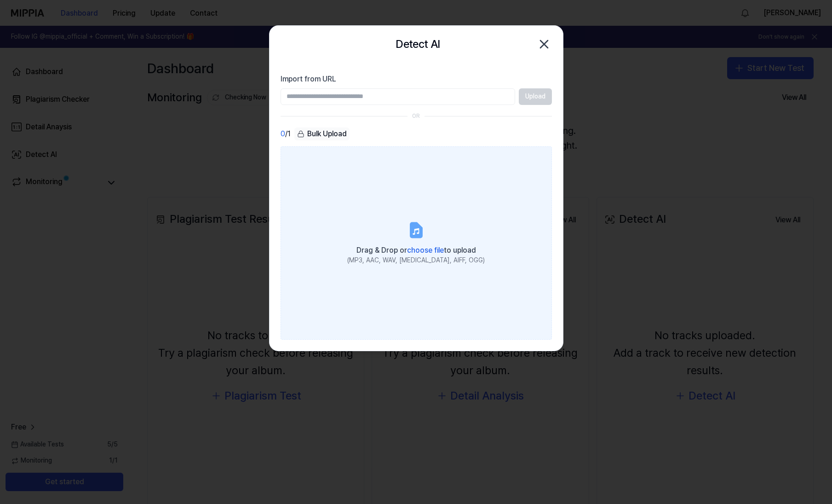 The width and height of the screenshot is (832, 504). What do you see at coordinates (418, 44) in the screenshot?
I see `h2: Detect AI` at bounding box center [418, 44].